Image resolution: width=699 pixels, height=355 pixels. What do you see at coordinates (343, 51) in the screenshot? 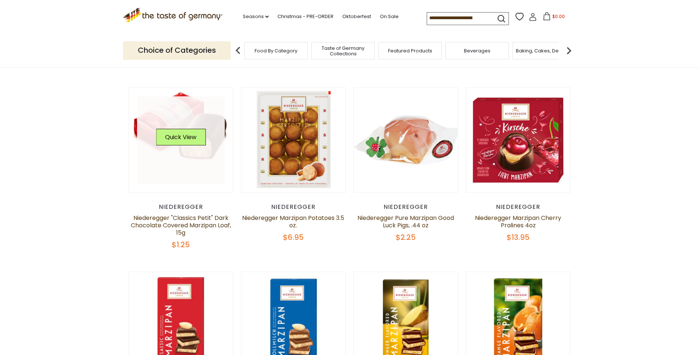
I see `span: Taste of Germany Collections` at bounding box center [343, 51].